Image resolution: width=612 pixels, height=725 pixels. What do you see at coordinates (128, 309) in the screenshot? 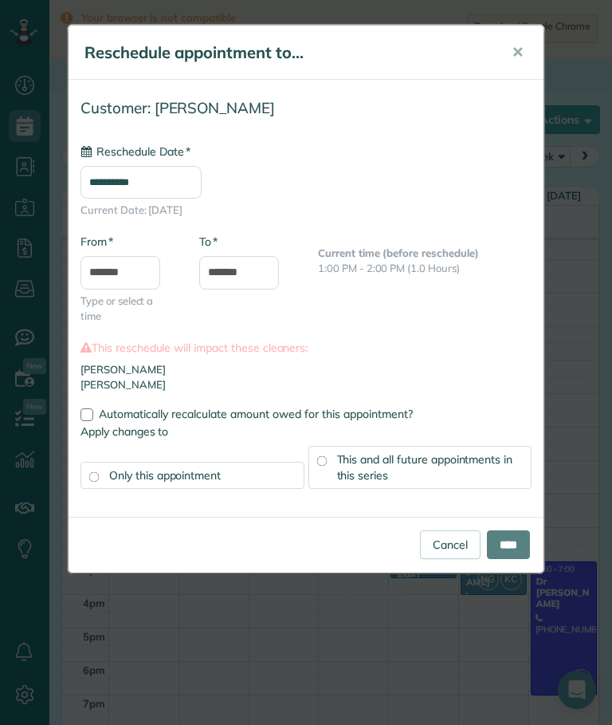
I see `span: Type or select a time` at bounding box center [128, 309].